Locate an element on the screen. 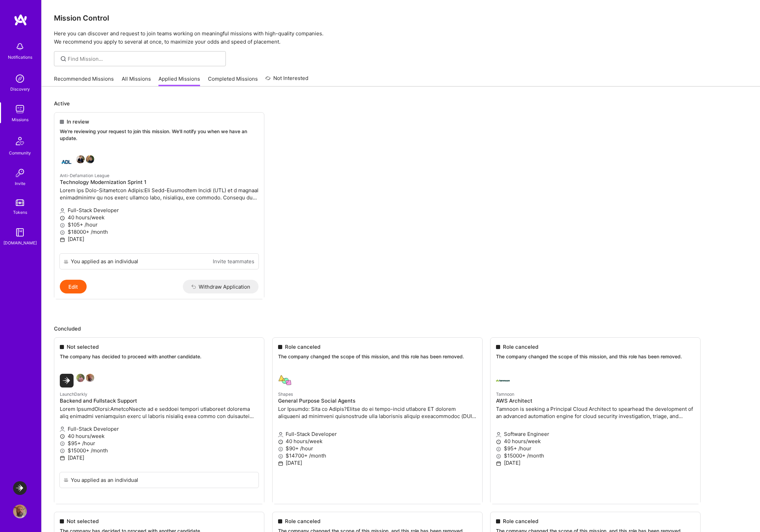 The height and width of the screenshot is (532, 760). button: Edit is located at coordinates (73, 287).